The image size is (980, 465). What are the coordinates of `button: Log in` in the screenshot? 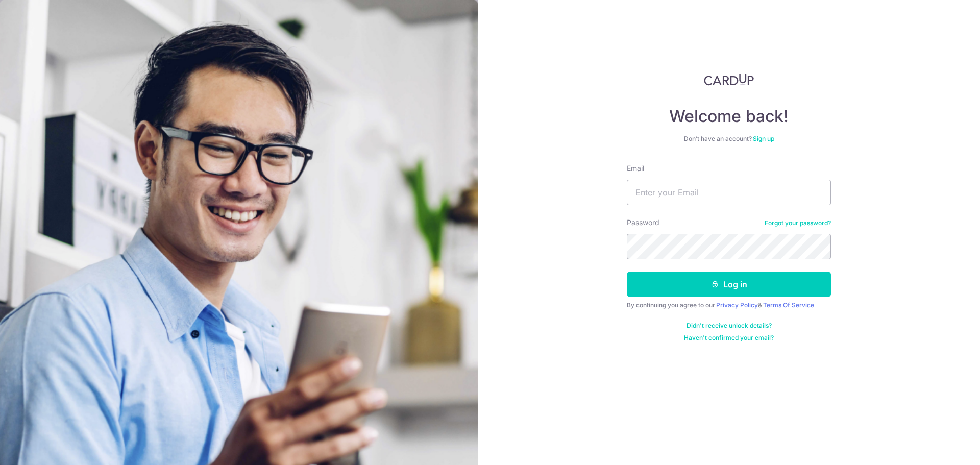 It's located at (729, 285).